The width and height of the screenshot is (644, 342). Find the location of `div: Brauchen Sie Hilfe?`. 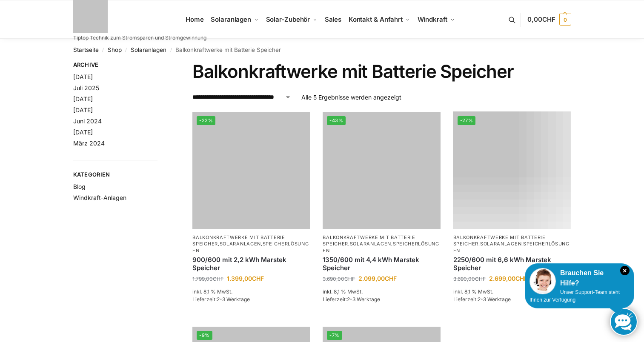

div: Brauchen Sie Hilfe? is located at coordinates (579, 278).